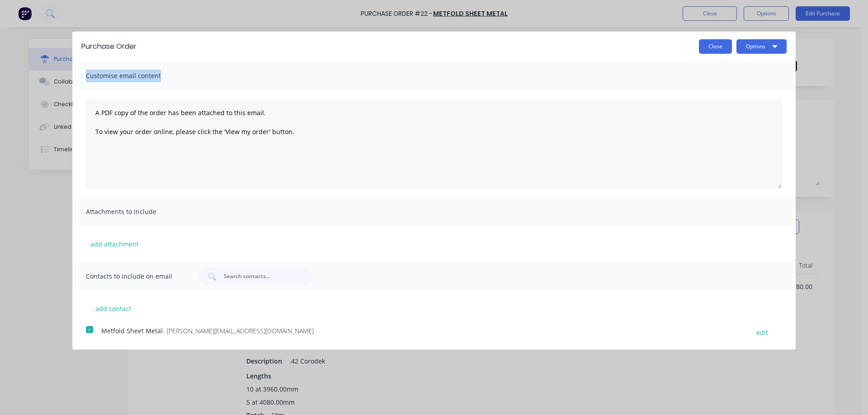  Describe the element at coordinates (113, 309) in the screenshot. I see `button: add contact` at that location.